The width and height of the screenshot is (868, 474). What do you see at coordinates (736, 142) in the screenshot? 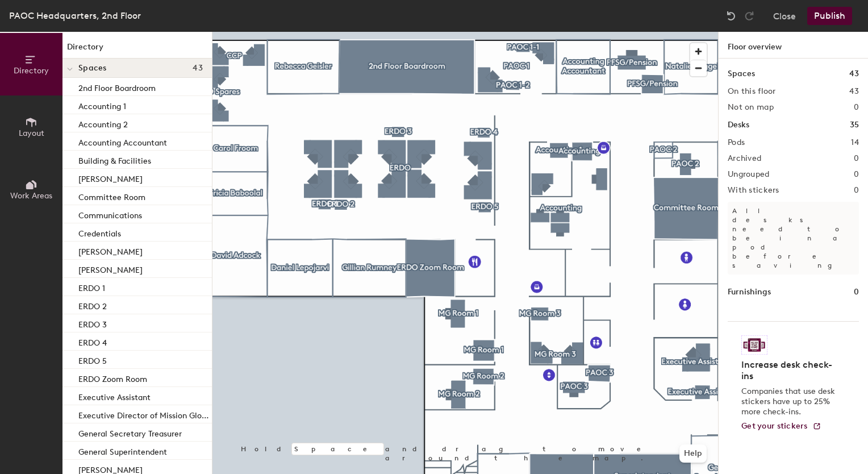
I see `h2: Pods` at bounding box center [736, 142].